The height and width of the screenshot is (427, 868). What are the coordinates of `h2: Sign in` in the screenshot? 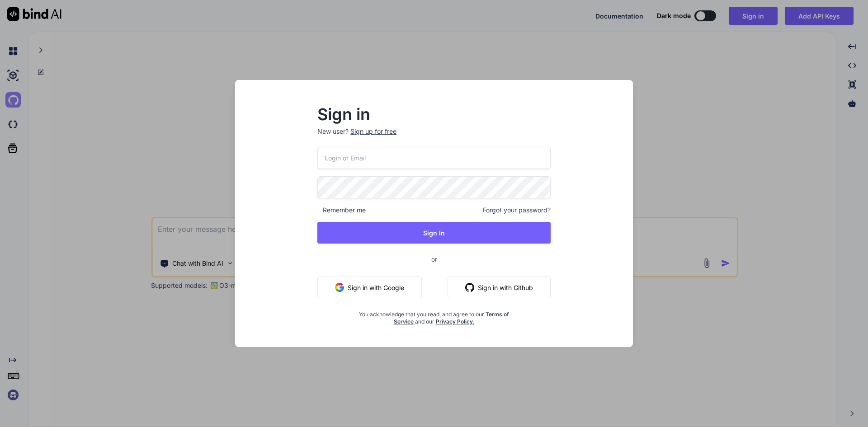 It's located at (434, 114).